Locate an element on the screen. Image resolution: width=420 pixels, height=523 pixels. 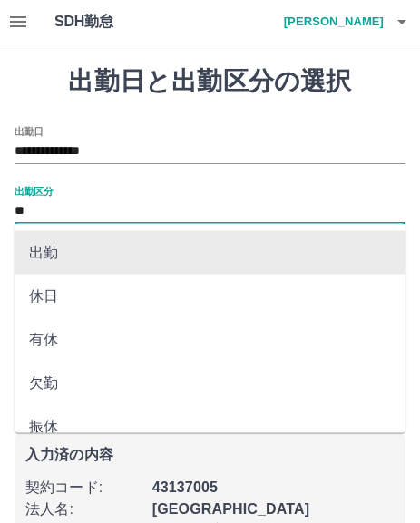
h1: 出勤日と出勤区分の選択 is located at coordinates (210, 81).